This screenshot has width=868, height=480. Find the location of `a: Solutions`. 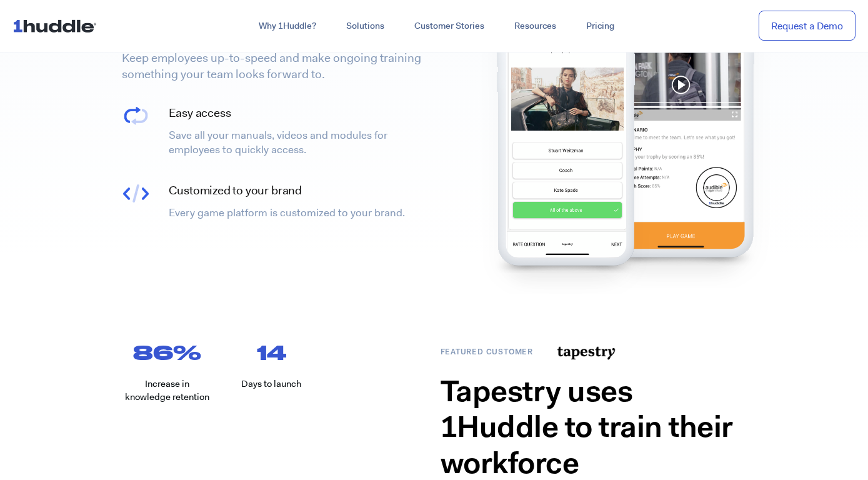

a: Solutions is located at coordinates (365, 26).